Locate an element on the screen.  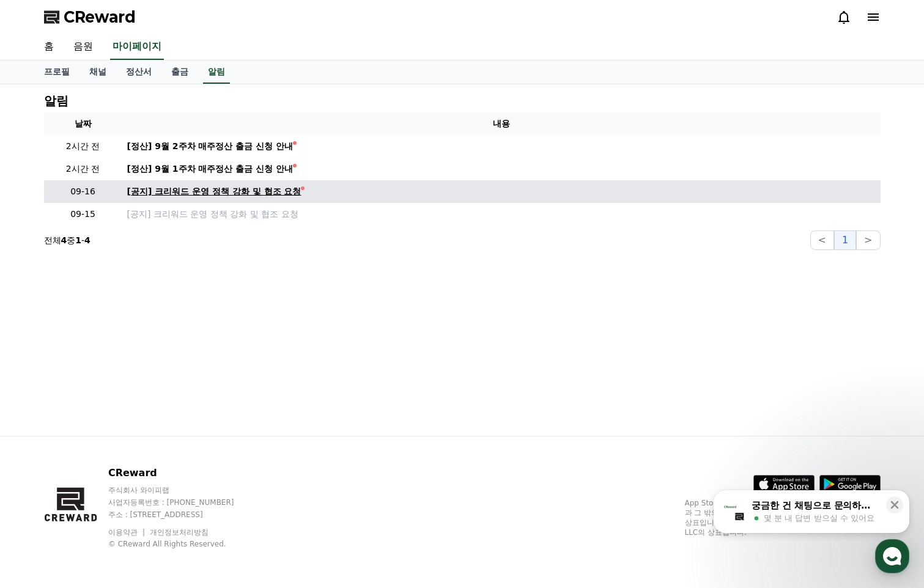
th: 내용 is located at coordinates (501, 124).